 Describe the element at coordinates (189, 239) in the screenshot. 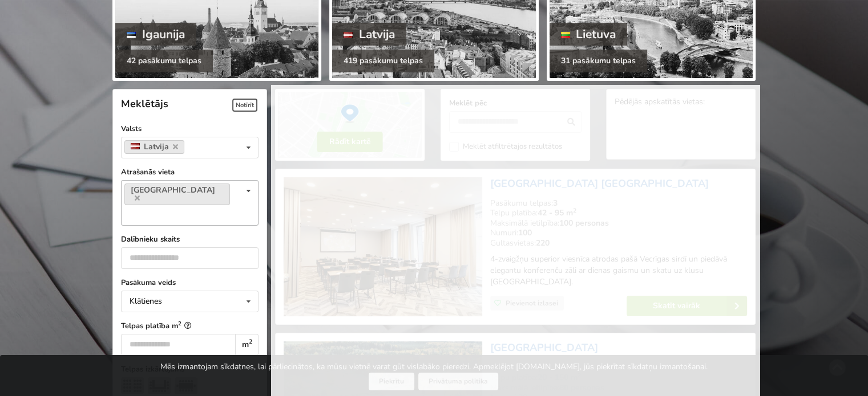

I see `label: Dalībnieku skaits` at that location.